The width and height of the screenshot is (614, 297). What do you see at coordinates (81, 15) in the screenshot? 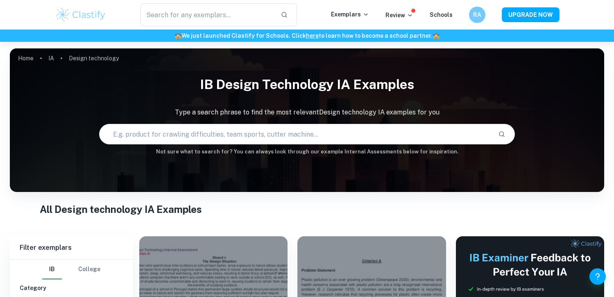
I see `a: Clastify logo` at bounding box center [81, 15].